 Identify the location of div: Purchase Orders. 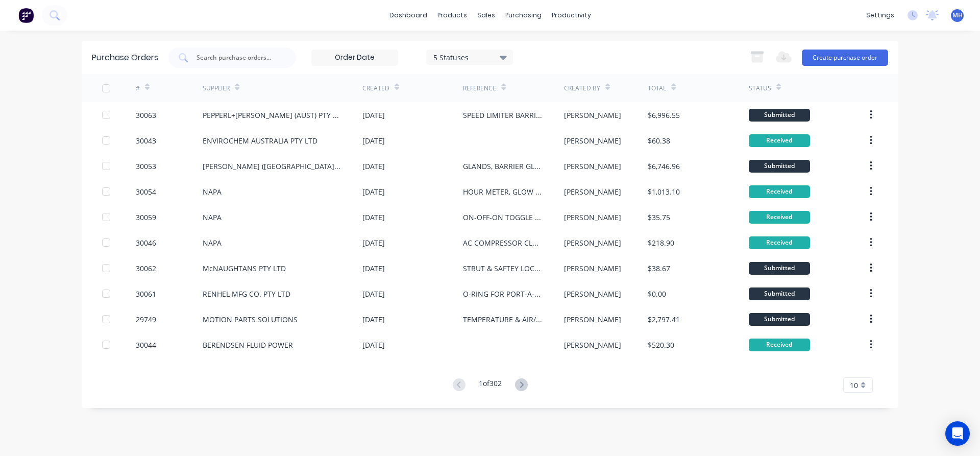
(125, 57).